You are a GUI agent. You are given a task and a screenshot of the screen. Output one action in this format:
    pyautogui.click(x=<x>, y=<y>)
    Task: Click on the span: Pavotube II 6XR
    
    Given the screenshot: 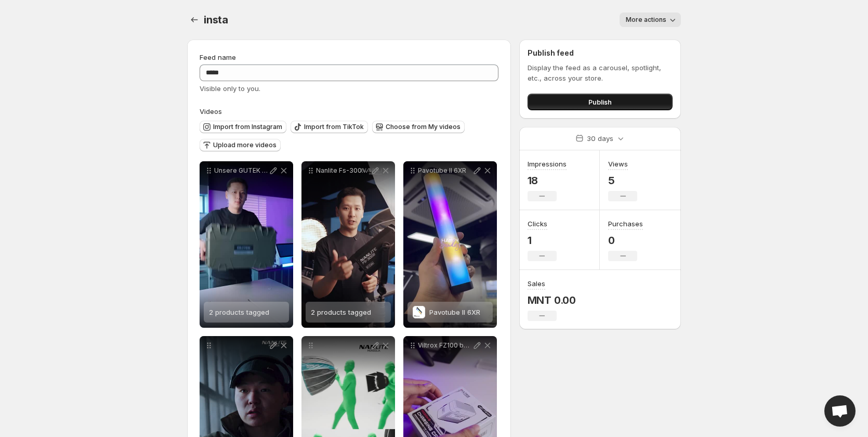 What is the action you would take?
    pyautogui.click(x=455, y=312)
    